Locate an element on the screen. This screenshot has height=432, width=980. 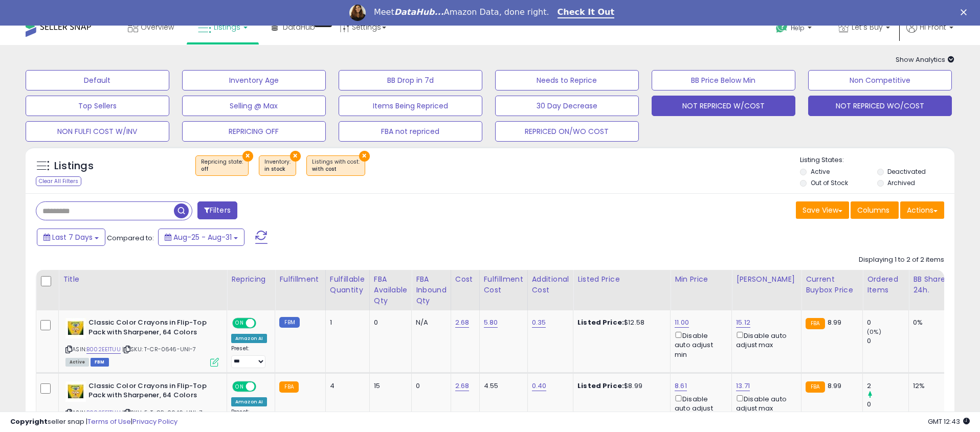
div: 15 is located at coordinates (388, 385).